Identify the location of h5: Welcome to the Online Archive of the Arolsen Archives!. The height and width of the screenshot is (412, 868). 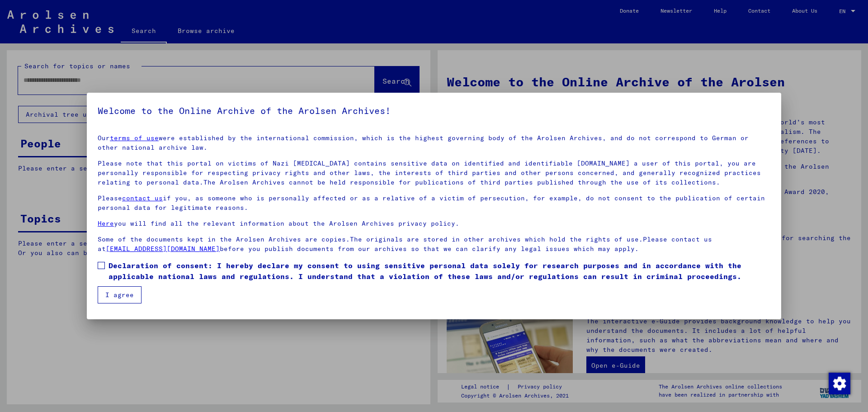
(434, 111).